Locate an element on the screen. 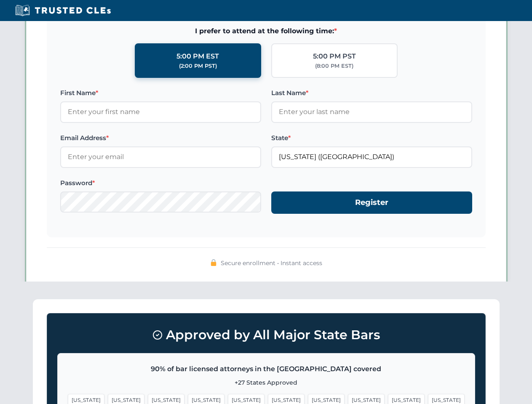  button: Register is located at coordinates (372, 202).